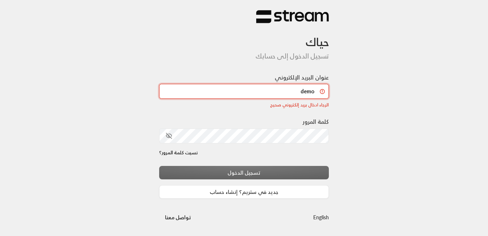  I want to click on label: عنوان البريد الإلكتروني, so click(301, 77).